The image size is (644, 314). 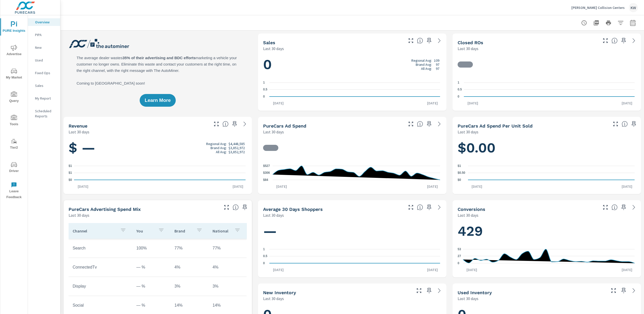 I want to click on p: My Report, so click(x=45, y=98).